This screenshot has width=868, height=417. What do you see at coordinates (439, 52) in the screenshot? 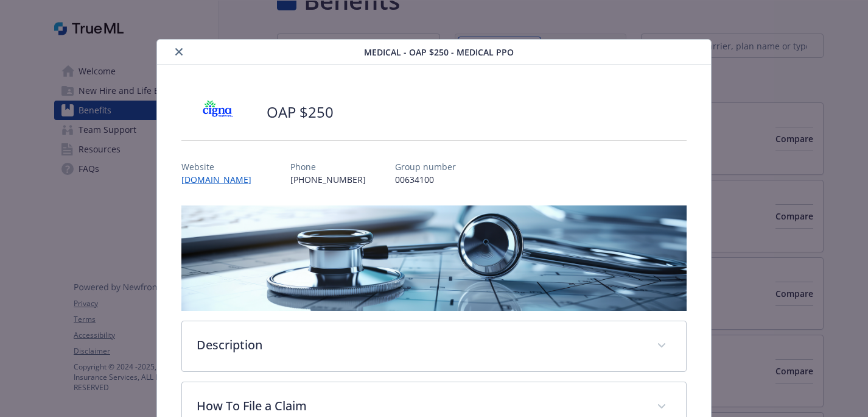
I see `span: Medical - OAP $250 - Medical PPO` at bounding box center [439, 52].